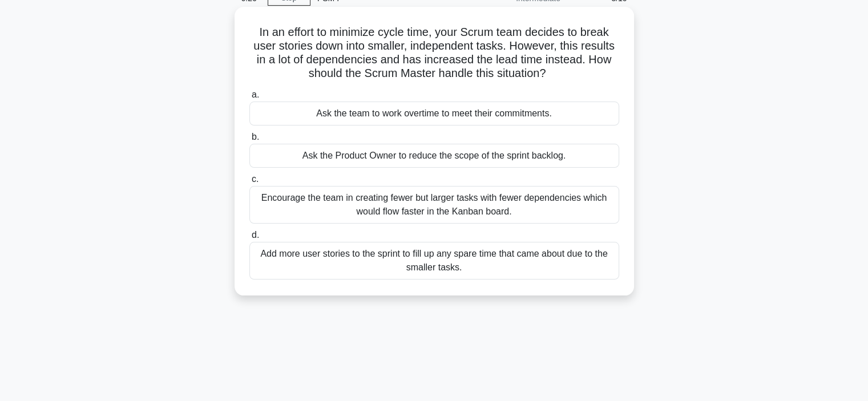 This screenshot has height=401, width=868. What do you see at coordinates (434, 205) in the screenshot?
I see `div: Encourage the team in creating fewer but larger tasks with fewer dependencies which would flow fa...` at bounding box center [434, 205].